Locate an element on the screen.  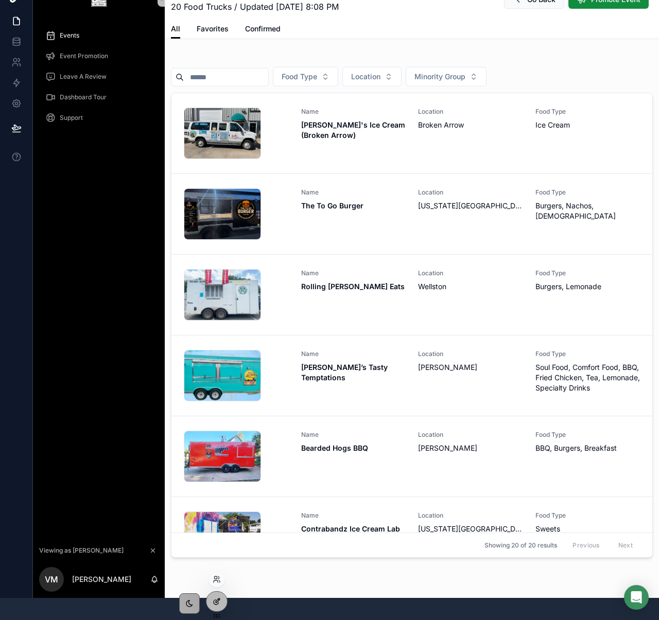
span: Support is located at coordinates (71, 118).